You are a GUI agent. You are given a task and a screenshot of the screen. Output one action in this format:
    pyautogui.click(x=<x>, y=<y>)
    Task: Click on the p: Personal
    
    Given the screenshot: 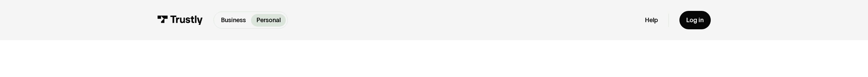 What is the action you would take?
    pyautogui.click(x=268, y=20)
    